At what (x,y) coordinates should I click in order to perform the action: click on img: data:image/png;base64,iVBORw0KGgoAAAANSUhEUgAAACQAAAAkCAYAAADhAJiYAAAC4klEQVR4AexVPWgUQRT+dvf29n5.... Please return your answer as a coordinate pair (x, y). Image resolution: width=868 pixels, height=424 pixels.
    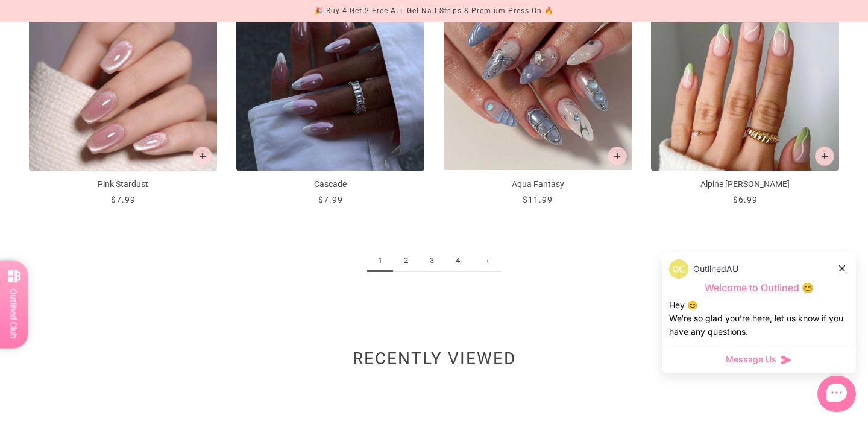
    Looking at the image, I should click on (679, 269).